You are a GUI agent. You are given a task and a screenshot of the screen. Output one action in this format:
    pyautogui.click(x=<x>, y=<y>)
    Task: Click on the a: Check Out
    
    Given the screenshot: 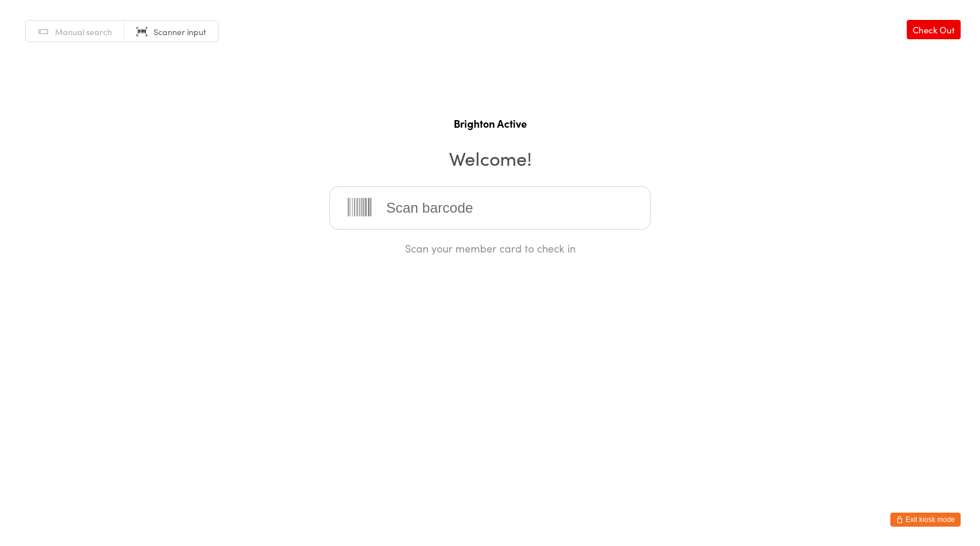 What is the action you would take?
    pyautogui.click(x=933, y=30)
    